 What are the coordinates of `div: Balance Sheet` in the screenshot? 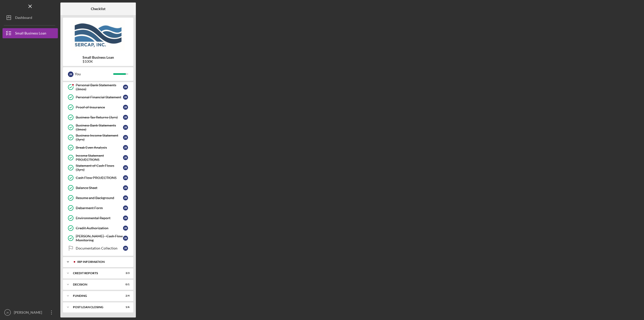 It's located at (99, 188).